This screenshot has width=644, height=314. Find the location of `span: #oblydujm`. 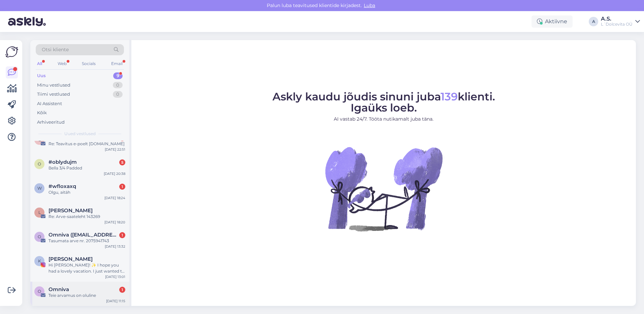

span: #oblydujm is located at coordinates (62, 162).